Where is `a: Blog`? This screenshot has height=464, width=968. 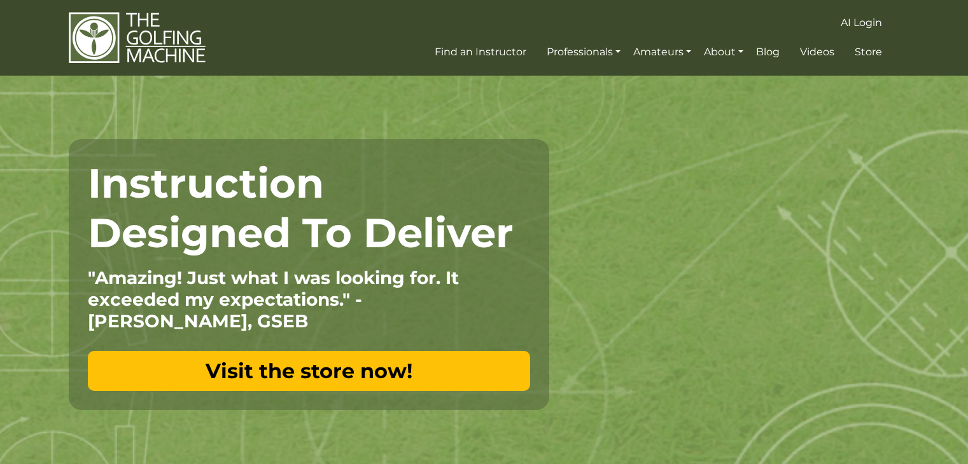 a: Blog is located at coordinates (767, 52).